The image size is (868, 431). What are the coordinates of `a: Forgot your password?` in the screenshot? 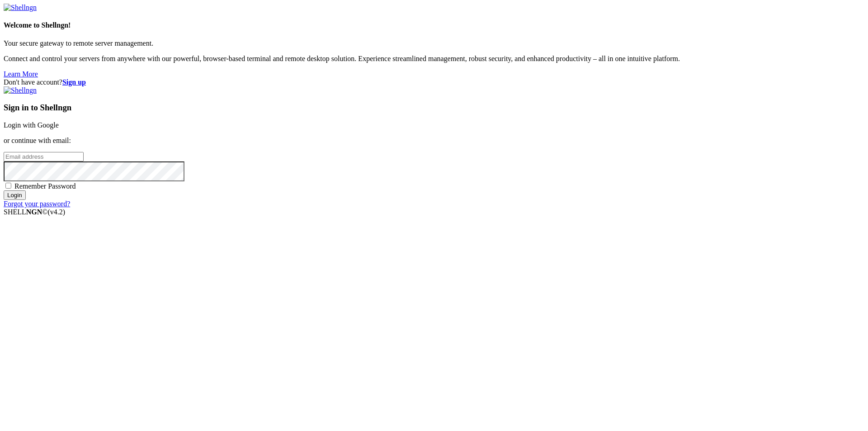 It's located at (37, 204).